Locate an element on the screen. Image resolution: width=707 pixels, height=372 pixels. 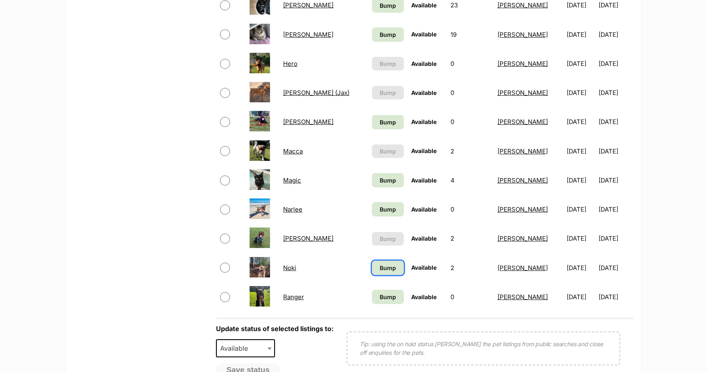
img: Ervin is located at coordinates (260, 34).